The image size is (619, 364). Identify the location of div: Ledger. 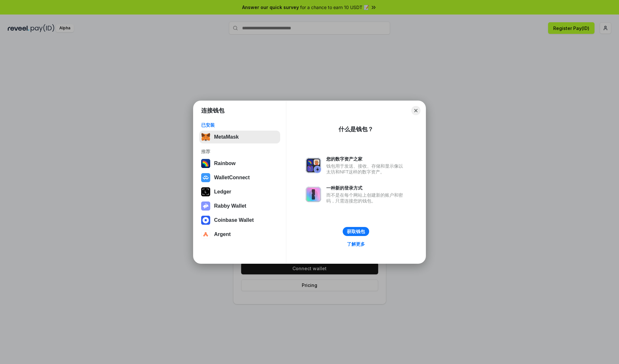
(222, 192).